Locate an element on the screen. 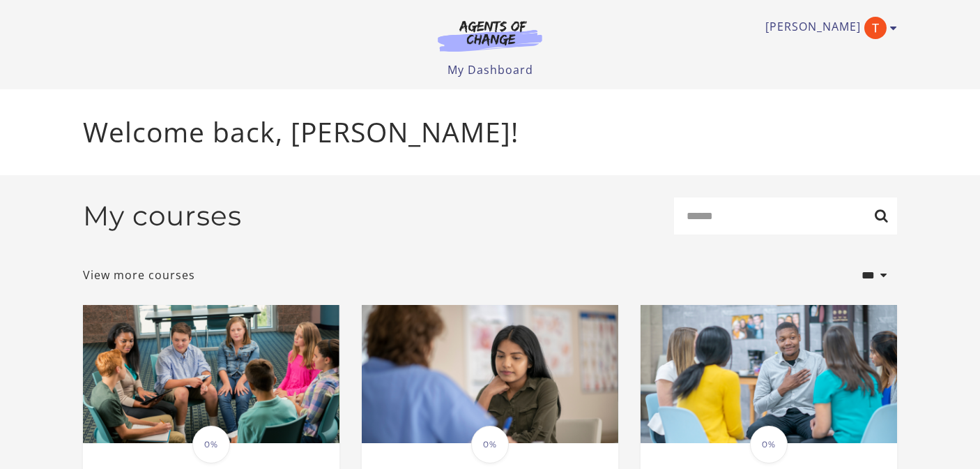  img: Agents of Change Logo is located at coordinates (490, 36).